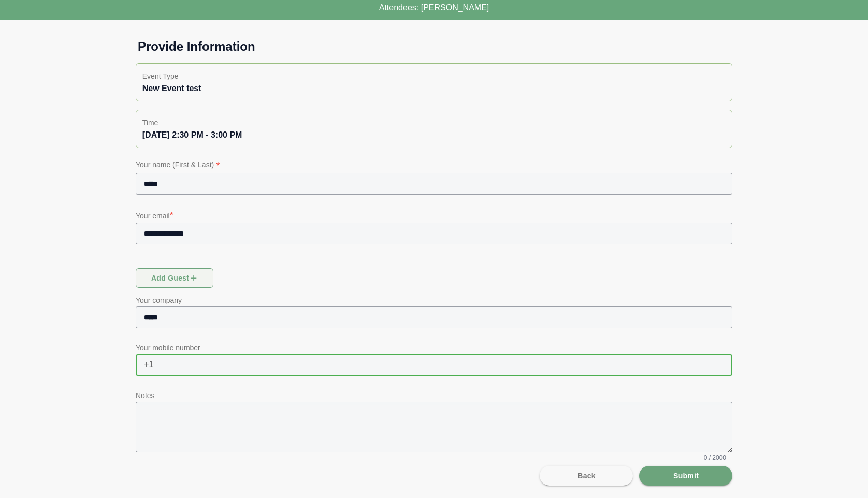 Image resolution: width=868 pixels, height=498 pixels. What do you see at coordinates (174, 278) in the screenshot?
I see `span: Add guest` at bounding box center [174, 278].